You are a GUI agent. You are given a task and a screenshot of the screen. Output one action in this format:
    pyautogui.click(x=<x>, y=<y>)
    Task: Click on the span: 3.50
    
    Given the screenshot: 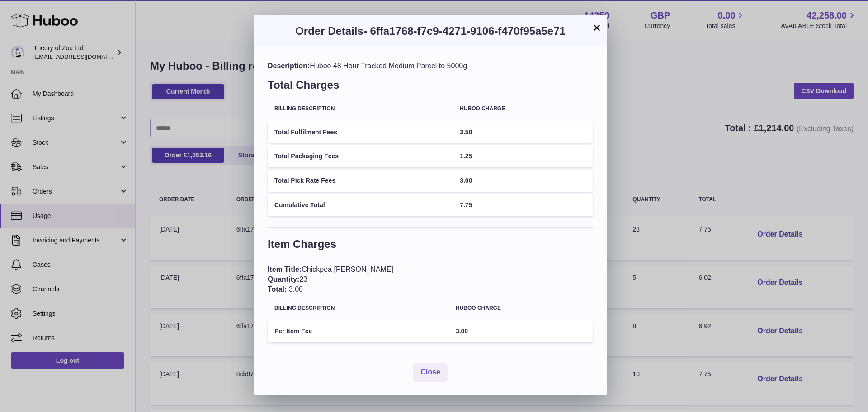 What is the action you would take?
    pyautogui.click(x=466, y=132)
    